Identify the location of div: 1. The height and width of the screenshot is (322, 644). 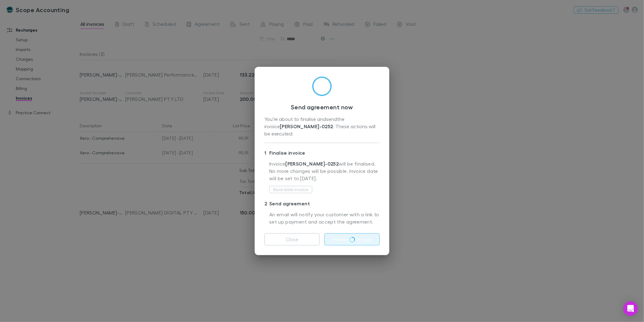
(267, 153).